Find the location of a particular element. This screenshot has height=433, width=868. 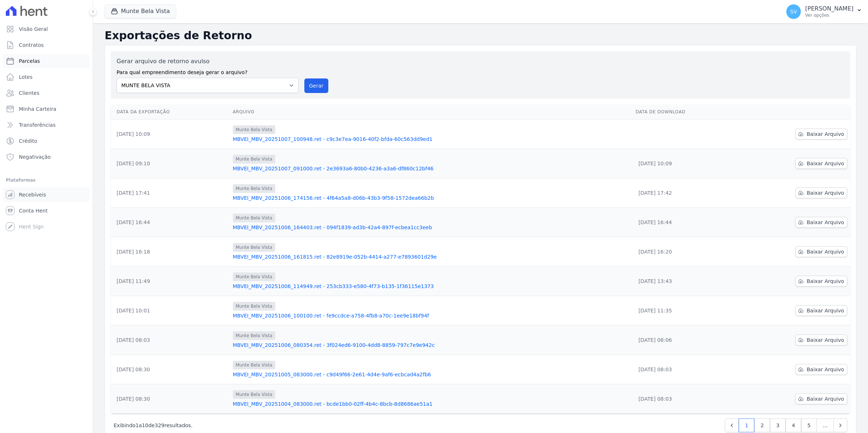

span: SV is located at coordinates (793, 12).